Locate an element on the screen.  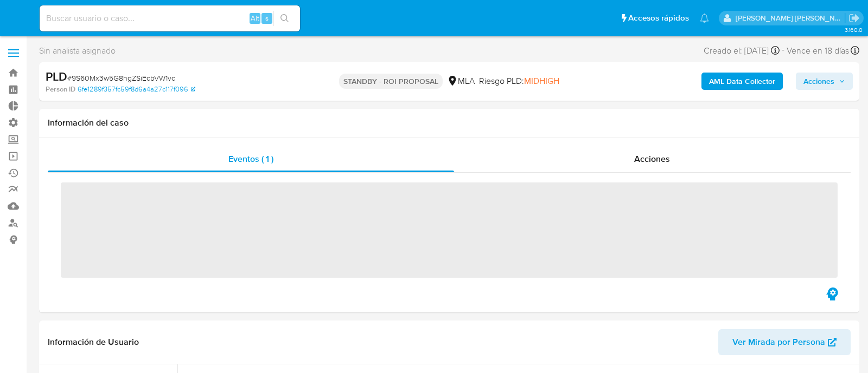
a: Notificaciones is located at coordinates (704, 18).